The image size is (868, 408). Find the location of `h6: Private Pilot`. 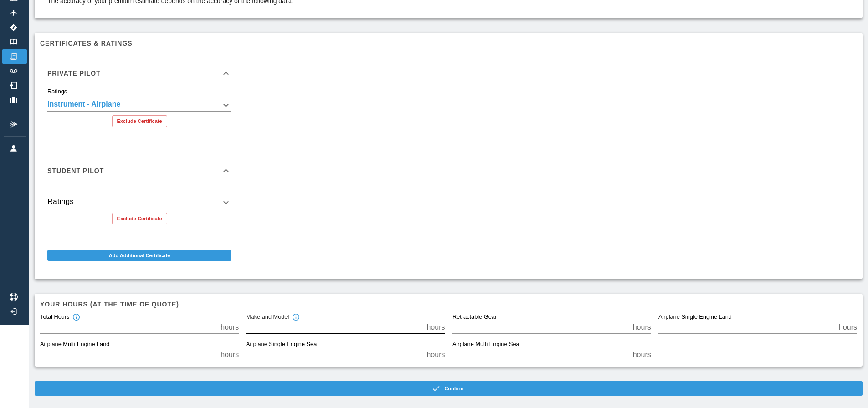

h6: Private Pilot is located at coordinates (74, 74).